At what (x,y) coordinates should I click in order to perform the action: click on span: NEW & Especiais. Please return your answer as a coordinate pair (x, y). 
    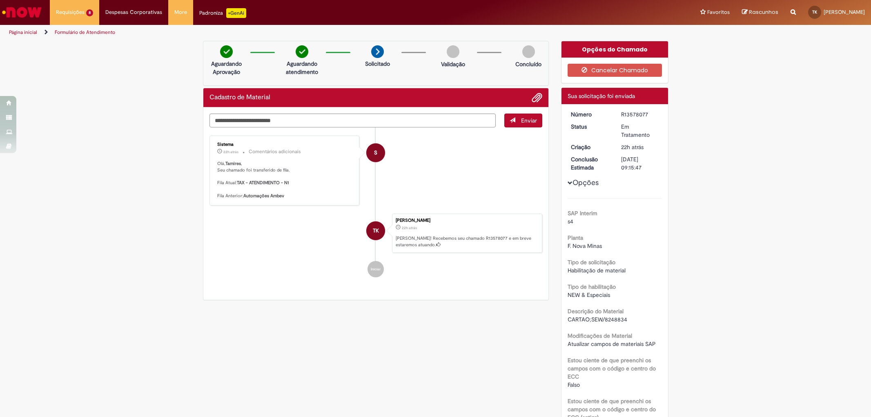
    Looking at the image, I should click on (589, 295).